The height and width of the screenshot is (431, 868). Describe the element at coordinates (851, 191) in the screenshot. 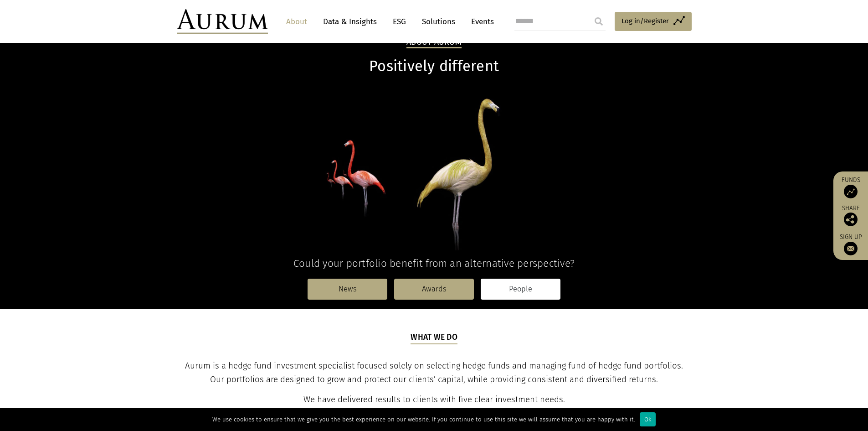

I see `img: Access Funds` at that location.